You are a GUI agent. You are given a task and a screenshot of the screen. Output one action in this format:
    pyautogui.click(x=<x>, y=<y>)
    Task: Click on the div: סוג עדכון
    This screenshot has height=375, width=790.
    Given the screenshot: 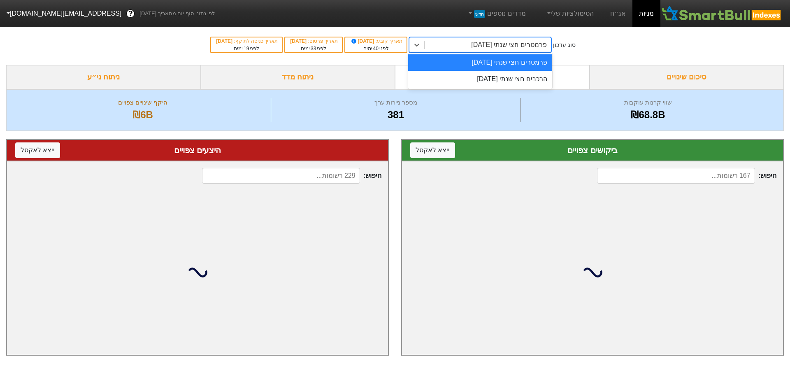 What is the action you would take?
    pyautogui.click(x=564, y=45)
    